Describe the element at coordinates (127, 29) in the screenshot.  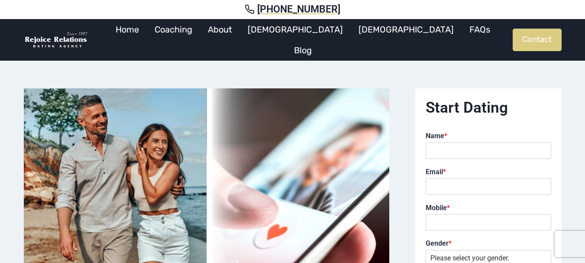
I see `a: Home` at that location.